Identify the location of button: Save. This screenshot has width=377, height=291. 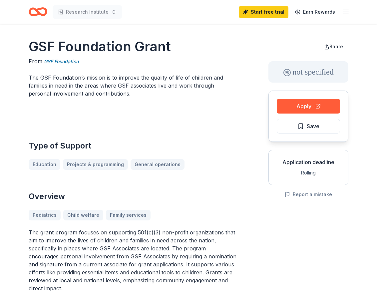
(309, 126).